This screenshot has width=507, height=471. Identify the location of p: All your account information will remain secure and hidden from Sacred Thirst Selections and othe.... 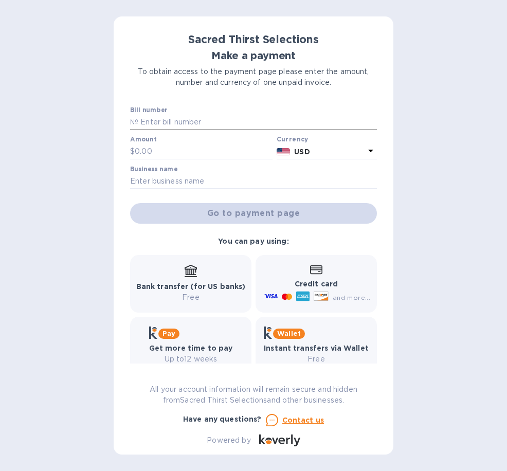
(253, 395).